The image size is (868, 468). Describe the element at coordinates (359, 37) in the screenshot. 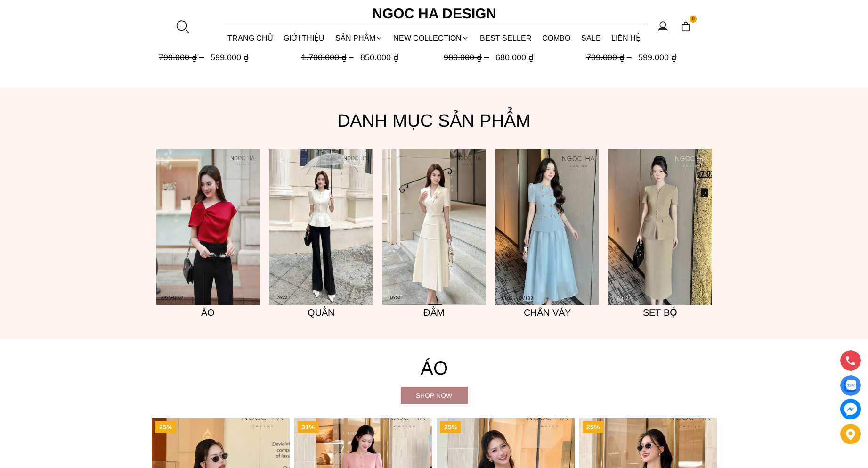

I see `div: SẢN PHẨM` at that location.